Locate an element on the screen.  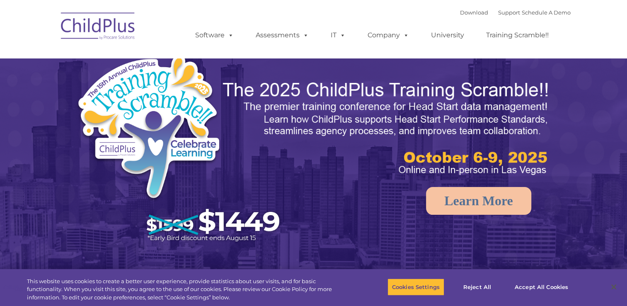
a: Training Scramble!! is located at coordinates (518, 35).